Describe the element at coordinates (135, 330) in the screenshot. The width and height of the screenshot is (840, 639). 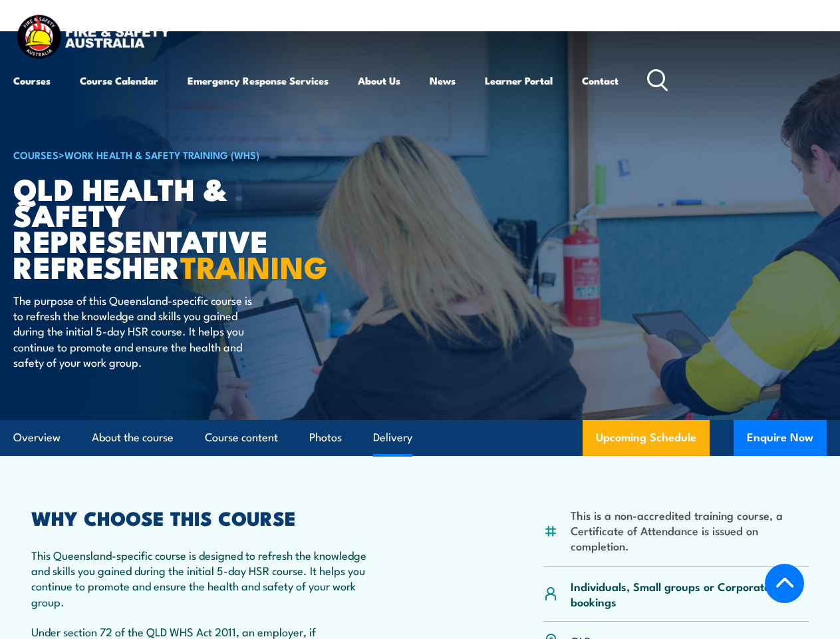
I see `p: The purpose of this Queensland-specific course is to refresh the knowledge and skills you gained ...` at that location.